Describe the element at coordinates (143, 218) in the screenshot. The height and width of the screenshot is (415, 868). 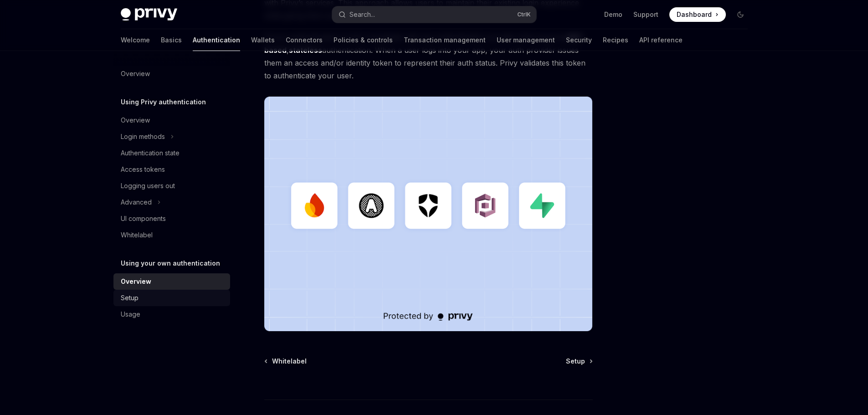
I see `div: UI components` at that location.